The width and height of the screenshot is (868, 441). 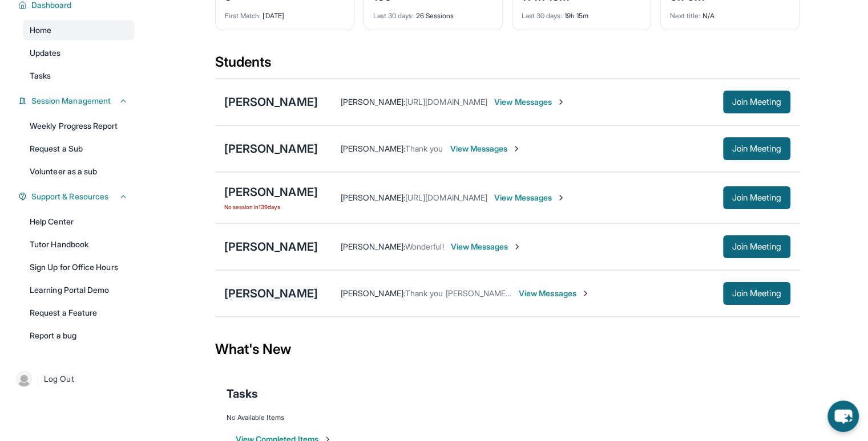 I want to click on a: |Log Out, so click(x=73, y=379).